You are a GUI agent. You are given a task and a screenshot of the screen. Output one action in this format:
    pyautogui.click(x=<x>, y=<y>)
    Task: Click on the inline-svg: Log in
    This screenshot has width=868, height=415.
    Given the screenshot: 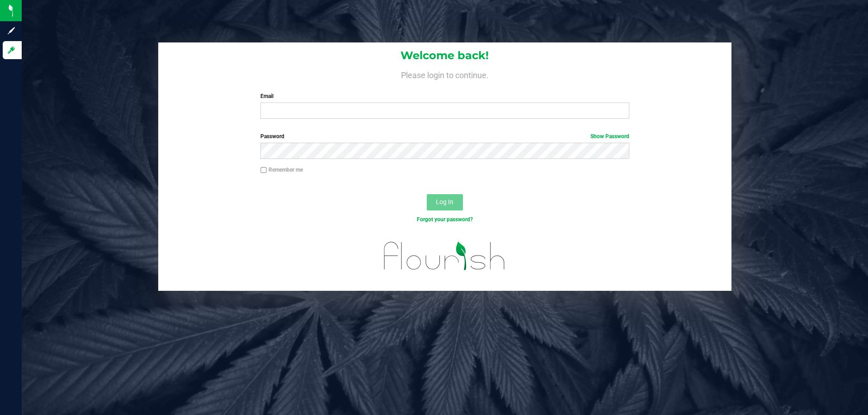 What is the action you would take?
    pyautogui.click(x=12, y=50)
    